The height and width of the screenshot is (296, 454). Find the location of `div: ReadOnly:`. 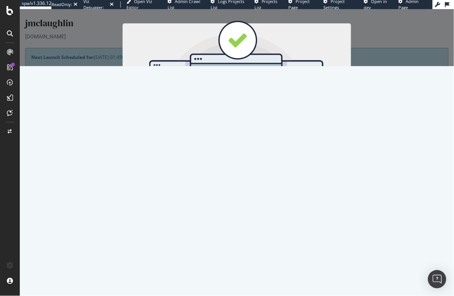

div: ReadOnly: is located at coordinates (62, 5).